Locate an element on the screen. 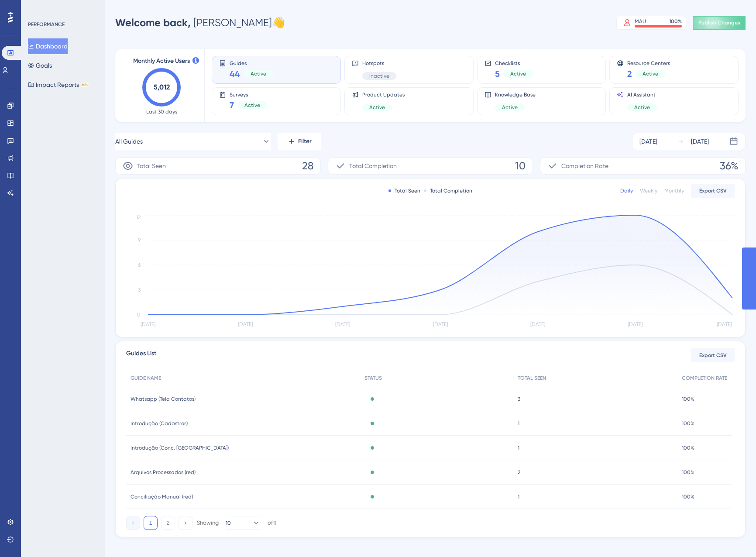 This screenshot has width=756, height=557. tspan: 12 is located at coordinates (139, 217).